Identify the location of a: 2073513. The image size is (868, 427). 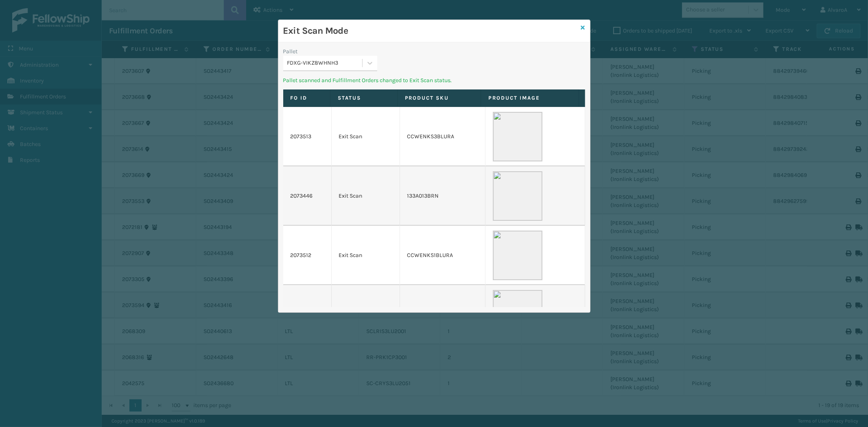
(301, 137).